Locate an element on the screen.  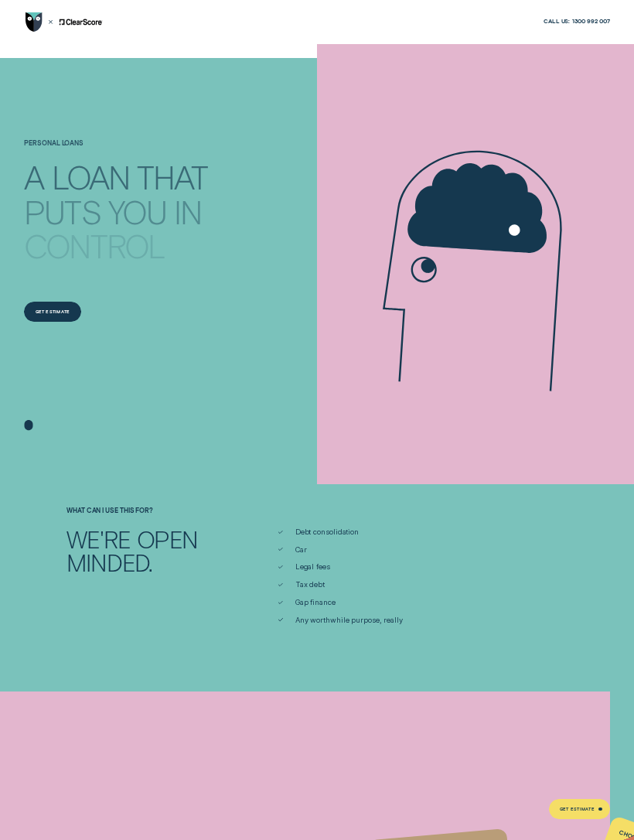
span: Call us: is located at coordinates (557, 22).